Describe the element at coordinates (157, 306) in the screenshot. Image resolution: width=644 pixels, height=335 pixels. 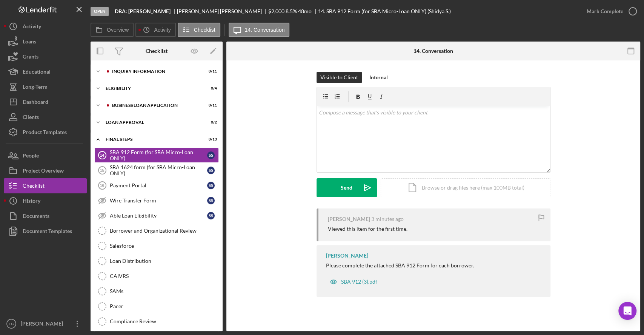
I see `a: Pacer` at that location.